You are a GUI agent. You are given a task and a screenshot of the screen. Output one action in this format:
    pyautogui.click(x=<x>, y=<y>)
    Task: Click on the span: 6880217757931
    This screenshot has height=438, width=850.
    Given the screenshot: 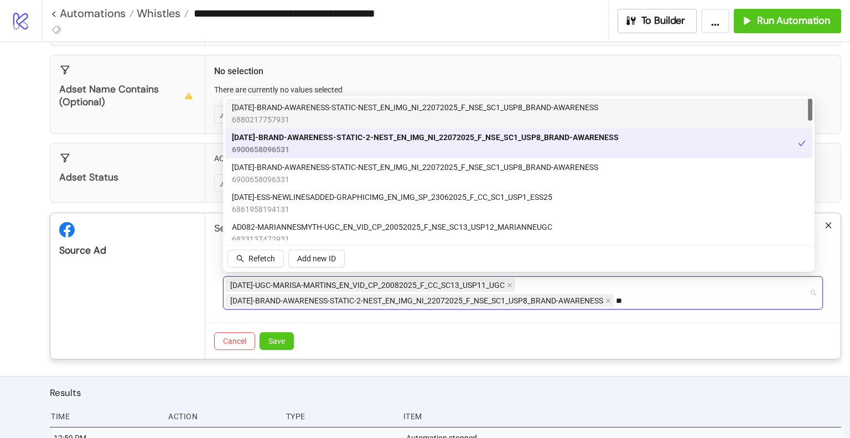 What is the action you would take?
    pyautogui.click(x=415, y=120)
    